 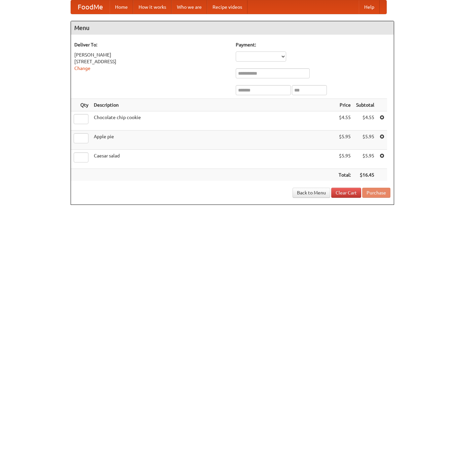 What do you see at coordinates (232, 28) in the screenshot?
I see `h4: Menu` at bounding box center [232, 28].